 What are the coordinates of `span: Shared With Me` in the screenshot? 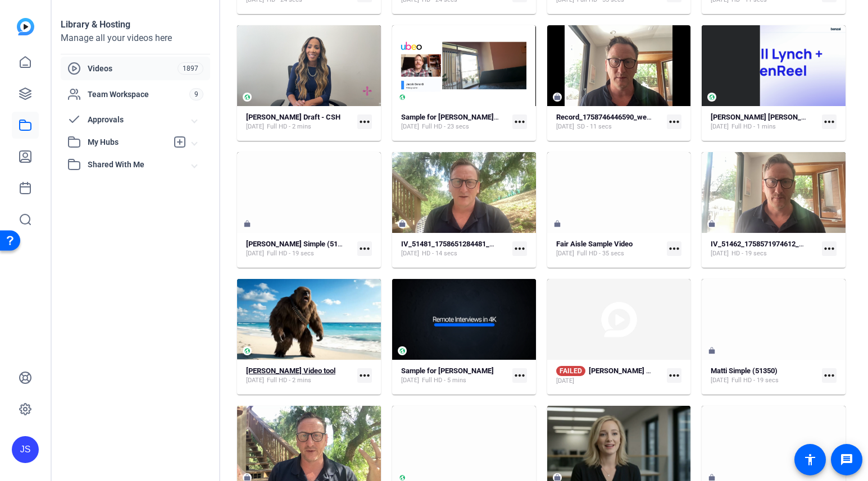 It's located at (140, 165).